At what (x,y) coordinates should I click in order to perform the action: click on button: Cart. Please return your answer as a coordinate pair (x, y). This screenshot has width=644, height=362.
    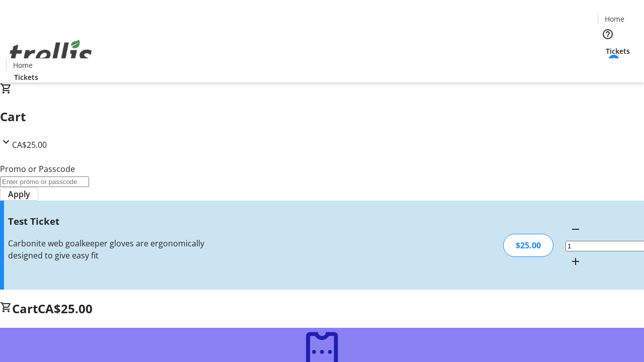
    Looking at the image, I should click on (608, 66).